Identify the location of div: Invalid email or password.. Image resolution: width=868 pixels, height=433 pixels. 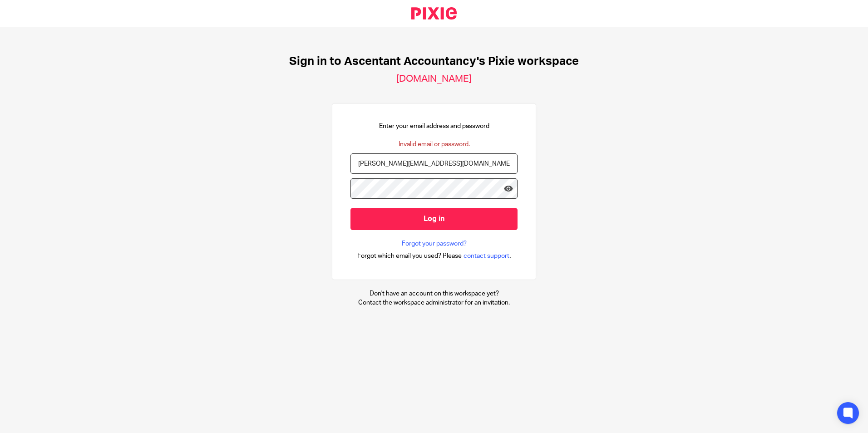
(434, 145).